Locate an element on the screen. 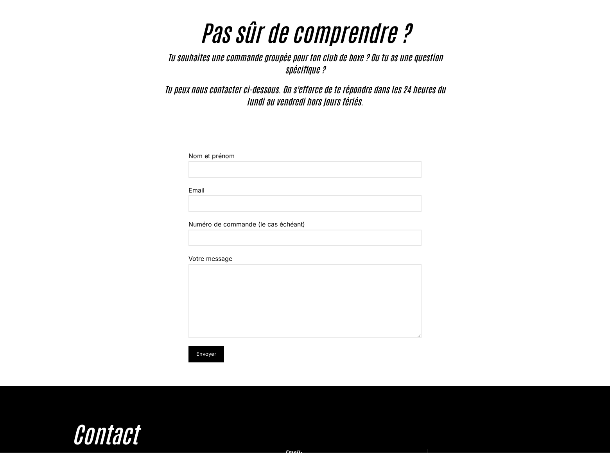 The height and width of the screenshot is (453, 610). input: Email is located at coordinates (305, 204).